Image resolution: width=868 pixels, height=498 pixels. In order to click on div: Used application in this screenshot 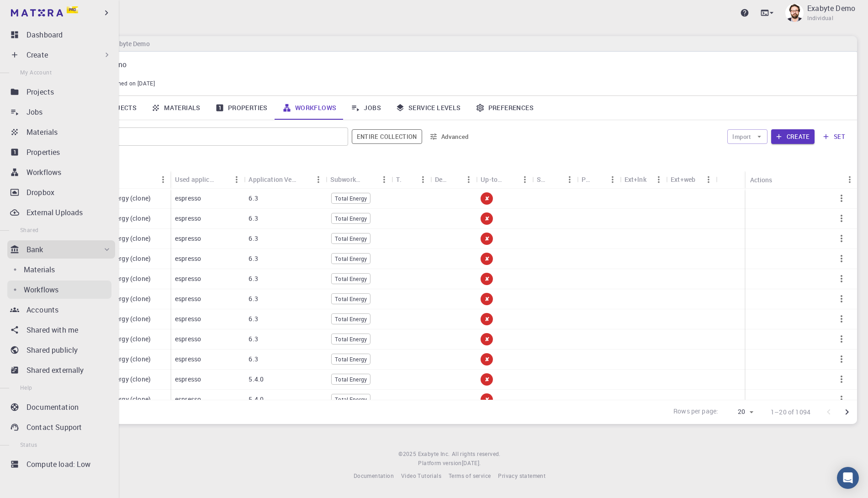, I will do `click(194, 179)`.